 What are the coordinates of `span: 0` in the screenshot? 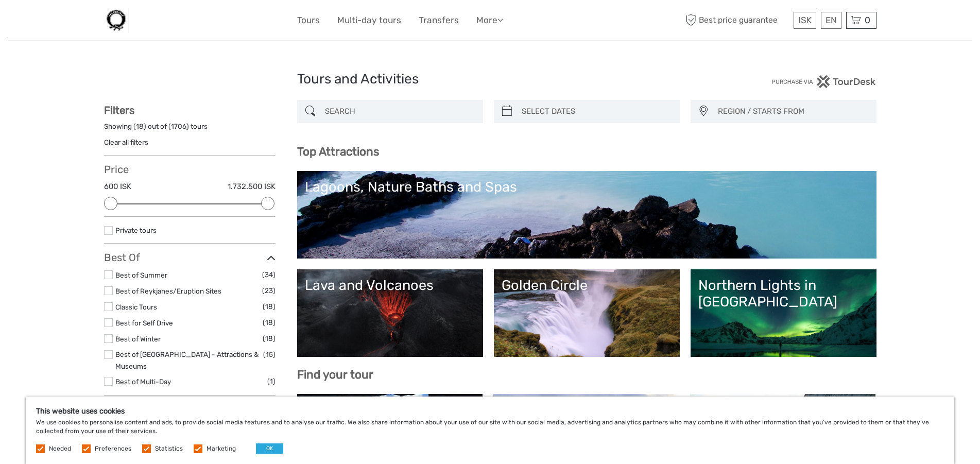 It's located at (867, 20).